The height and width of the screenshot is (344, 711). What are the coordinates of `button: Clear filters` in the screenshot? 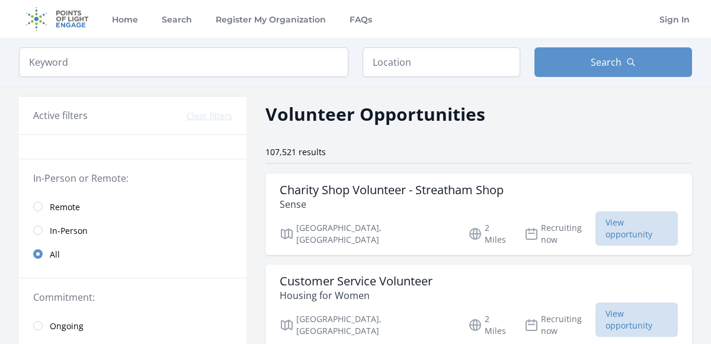 It's located at (209, 116).